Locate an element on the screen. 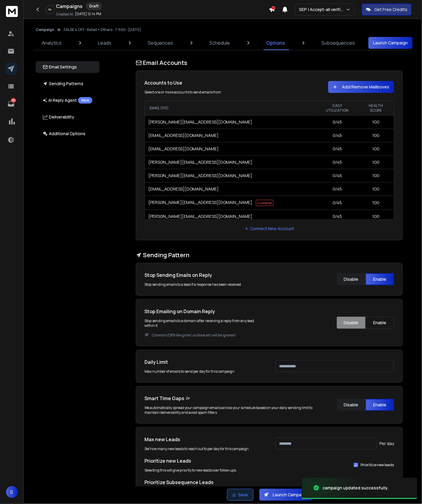 The width and height of the screenshot is (422, 504). button: S is located at coordinates (12, 492).